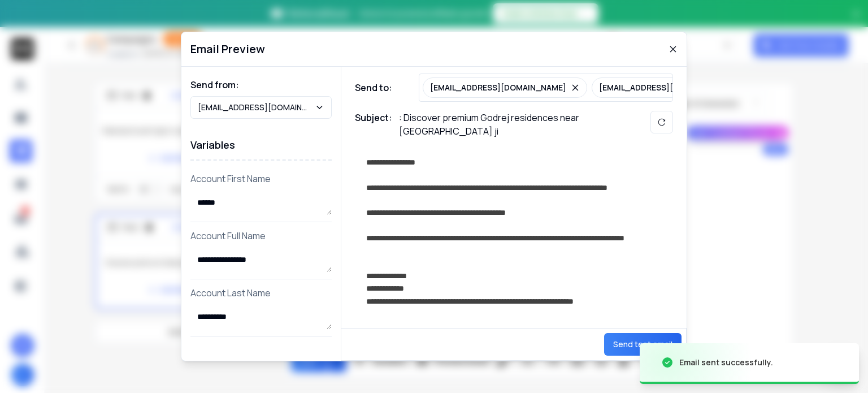 This screenshot has height=393, width=868. I want to click on p: Account Last Name, so click(261, 293).